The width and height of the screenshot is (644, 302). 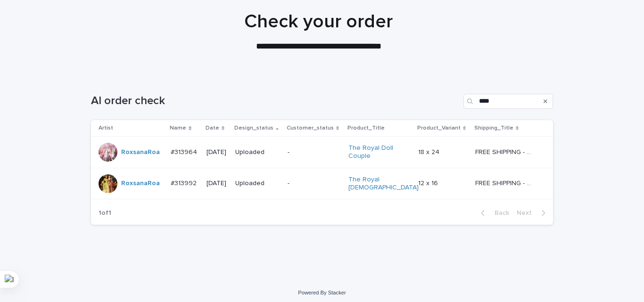 I want to click on p: 12 x 16, so click(x=429, y=182).